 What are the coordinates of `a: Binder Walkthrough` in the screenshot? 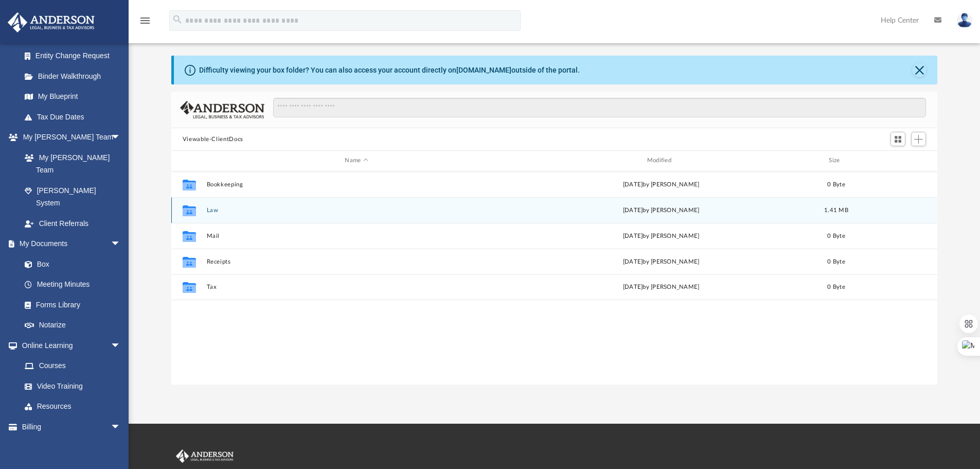 It's located at (75, 76).